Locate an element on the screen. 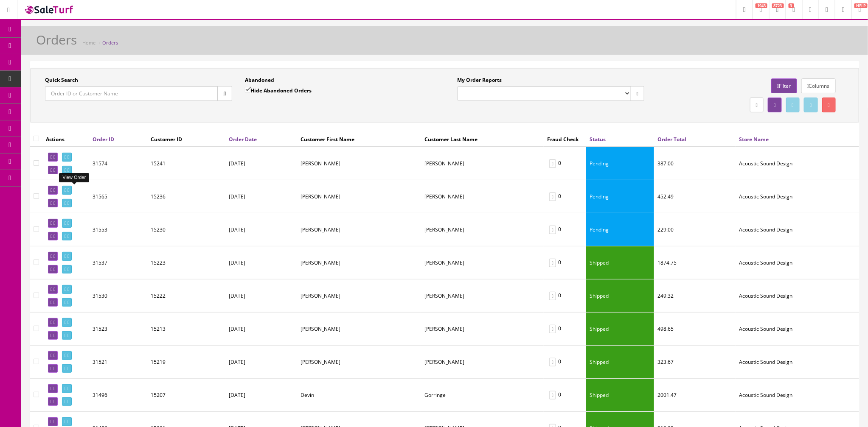 This screenshot has height=427, width=868. td: 15207 is located at coordinates (186, 395).